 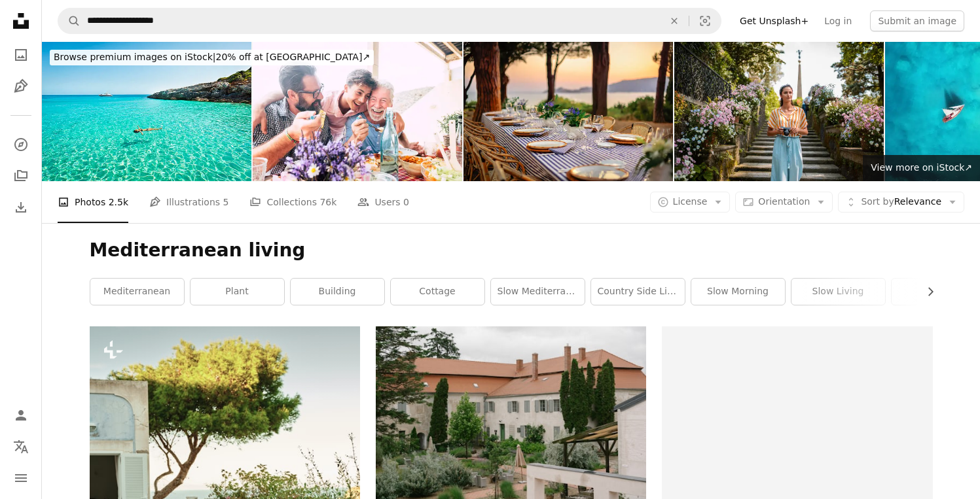 I want to click on form: Find visuals sitewide, so click(x=390, y=21).